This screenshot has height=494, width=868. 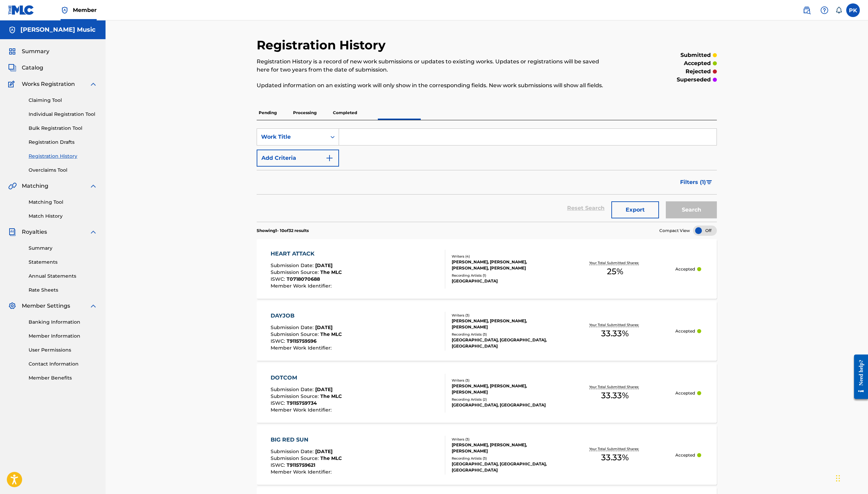 What do you see at coordinates (306, 378) in the screenshot?
I see `div: DOTCOM` at bounding box center [306, 378].